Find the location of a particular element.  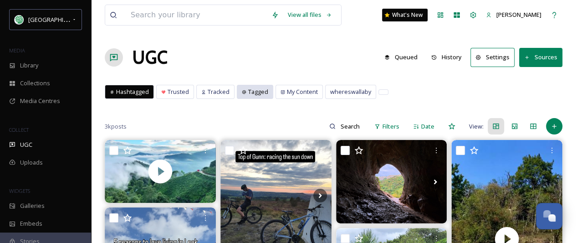

div: What's New is located at coordinates (405, 15).